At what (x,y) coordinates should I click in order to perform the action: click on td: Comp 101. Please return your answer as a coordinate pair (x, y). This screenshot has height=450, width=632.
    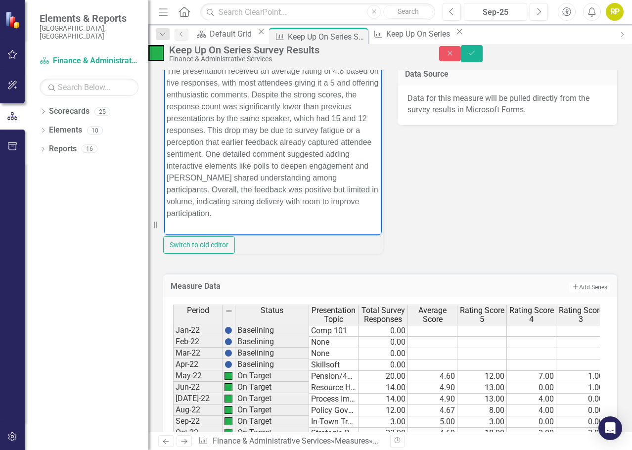
    Looking at the image, I should click on (334, 331).